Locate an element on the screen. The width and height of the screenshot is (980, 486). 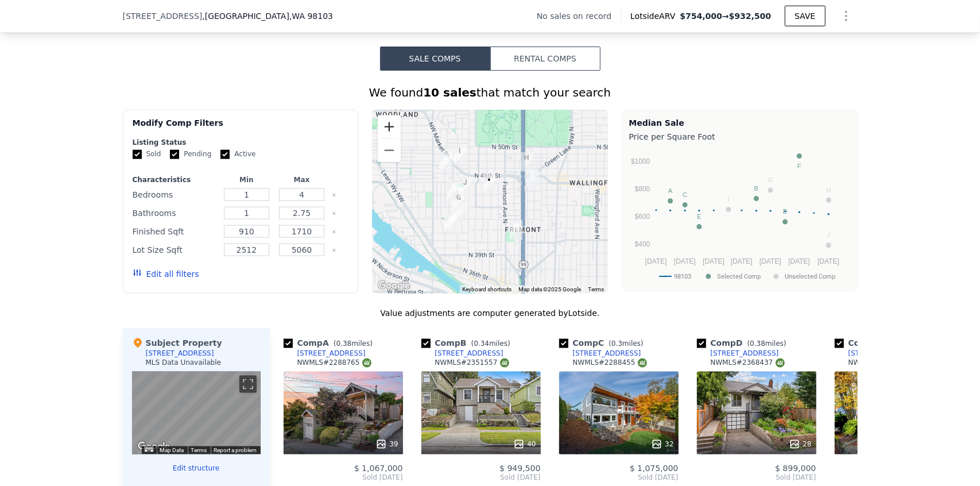
span: $932,500 is located at coordinates (751, 16).